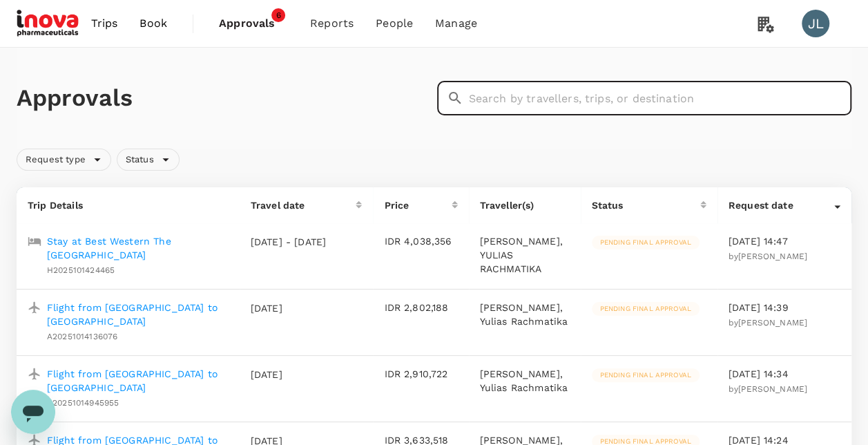  Describe the element at coordinates (278, 15) in the screenshot. I see `span: 6` at that location.